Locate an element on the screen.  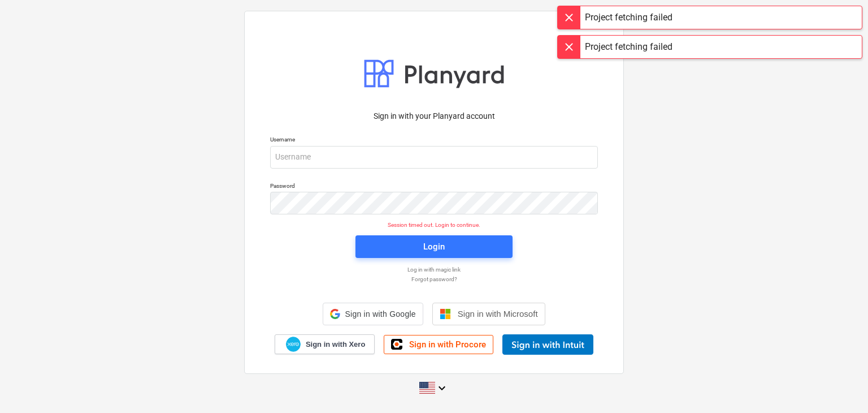
img: Microsoft logo is located at coordinates (445, 314).